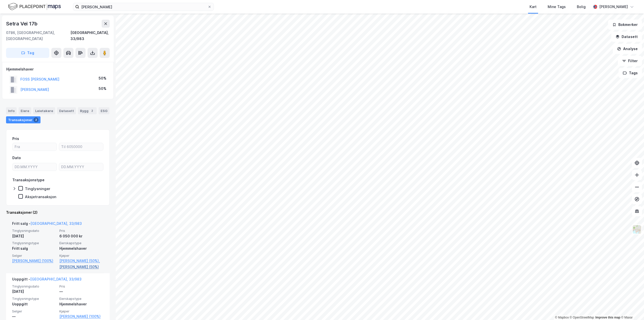 The image size is (644, 320). I want to click on div: Uoppgitt -, so click(47, 280).